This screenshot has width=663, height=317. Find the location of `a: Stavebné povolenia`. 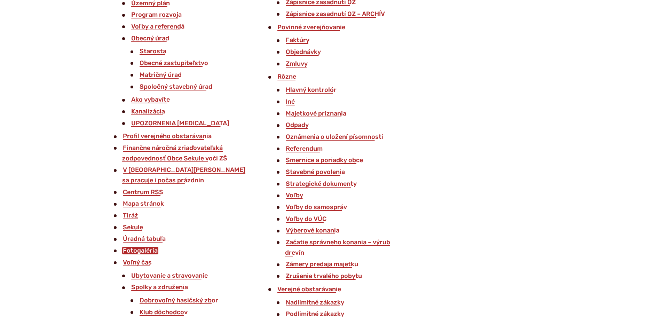

a: Stavebné povolenia is located at coordinates (315, 172).